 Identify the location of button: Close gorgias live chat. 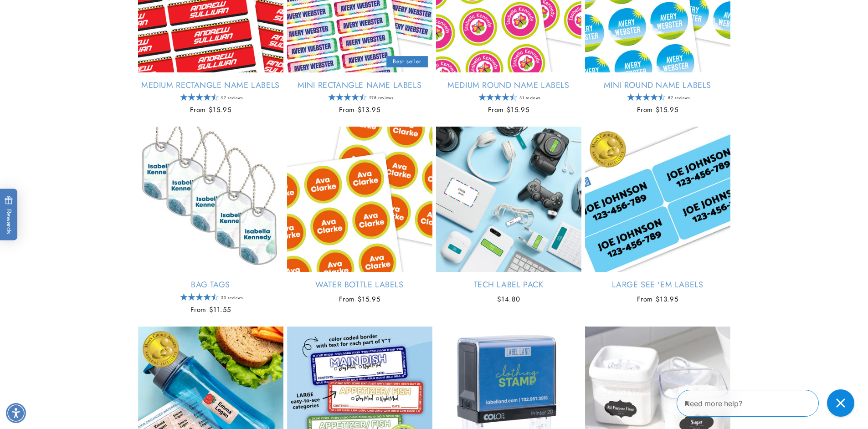
(164, 17).